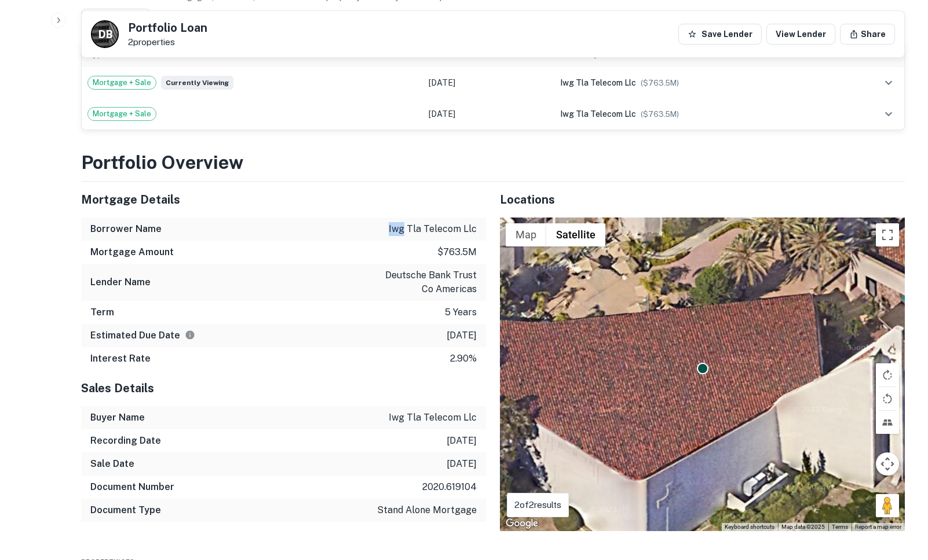 The image size is (928, 560). I want to click on button: Toggle fullscreen view, so click(888, 235).